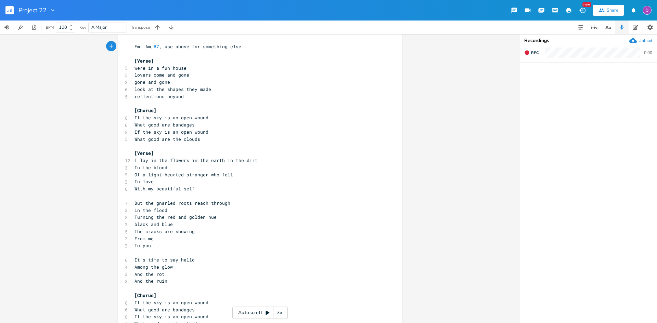  Describe the element at coordinates (83, 27) in the screenshot. I see `div: Key` at that location.